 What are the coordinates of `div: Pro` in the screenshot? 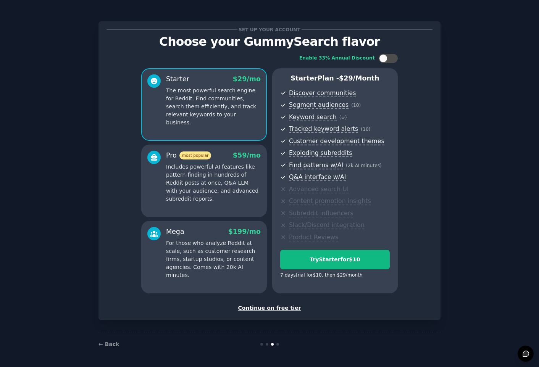 It's located at (188, 155).